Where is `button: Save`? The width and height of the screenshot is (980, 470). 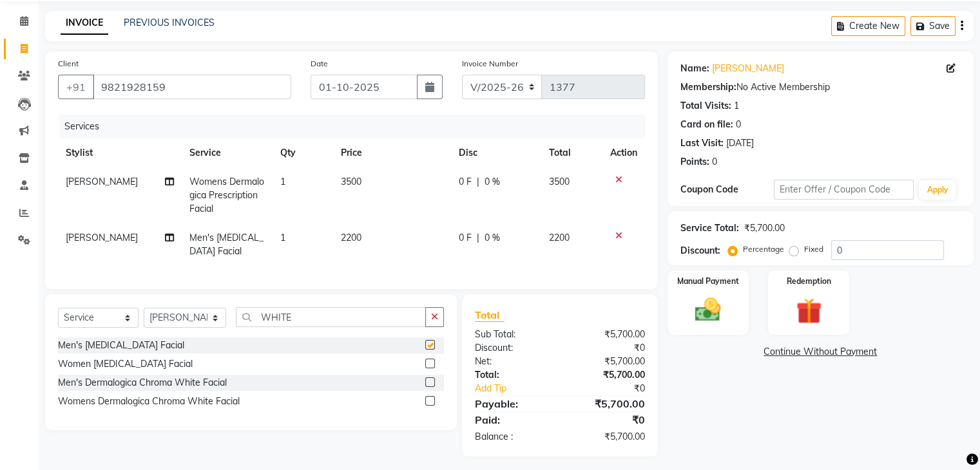
button: Save is located at coordinates (933, 25).